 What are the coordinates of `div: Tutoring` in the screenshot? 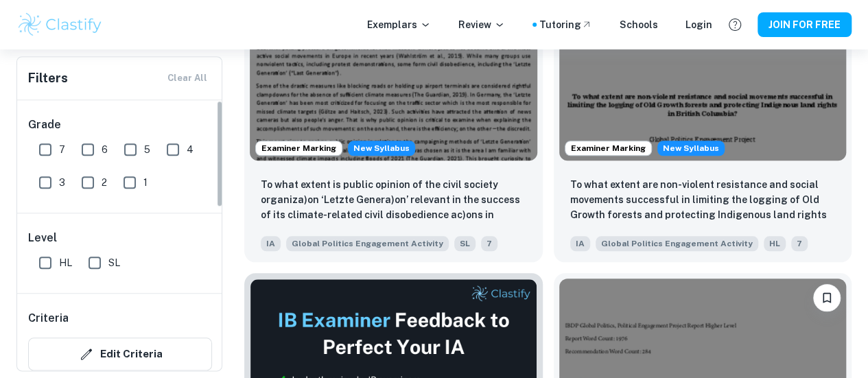 It's located at (565, 24).